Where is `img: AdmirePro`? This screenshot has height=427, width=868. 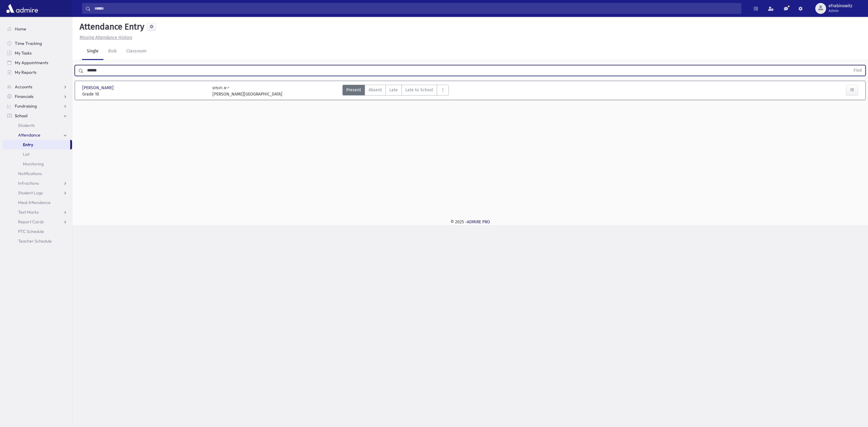
img: AdmirePro is located at coordinates (22, 9).